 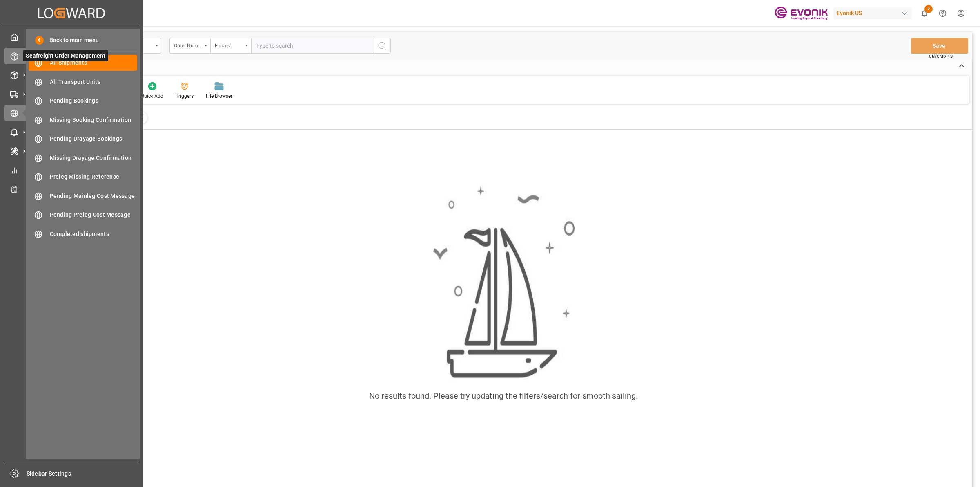 I want to click on a: Transport Planner, so click(x=72, y=189).